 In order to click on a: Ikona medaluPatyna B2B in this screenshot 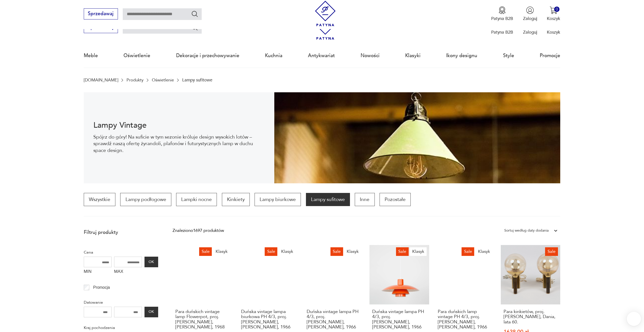, I will do `click(502, 14)`.